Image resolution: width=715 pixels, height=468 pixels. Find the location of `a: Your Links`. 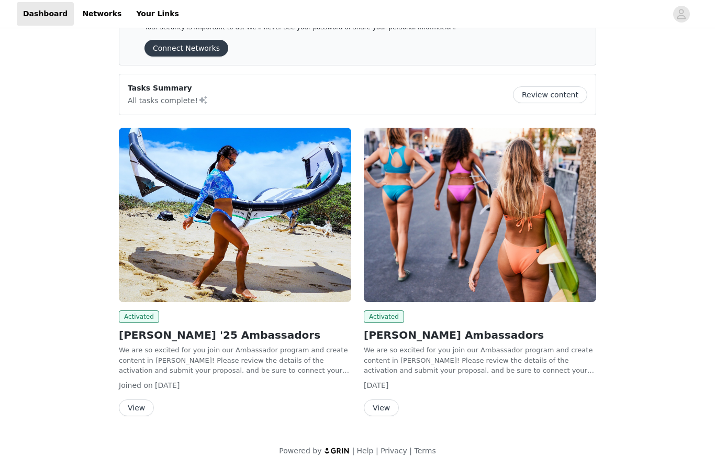

a: Your Links is located at coordinates (157, 14).